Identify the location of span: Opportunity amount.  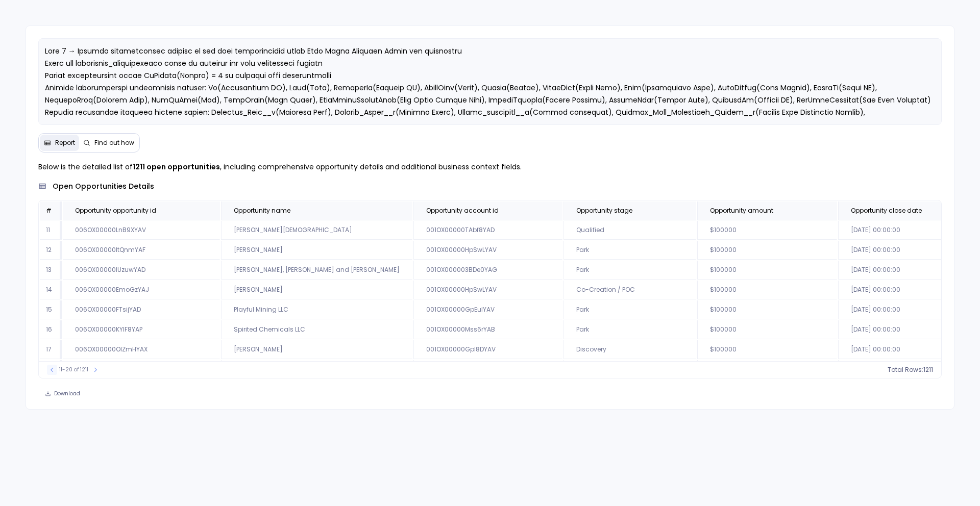
(742, 211).